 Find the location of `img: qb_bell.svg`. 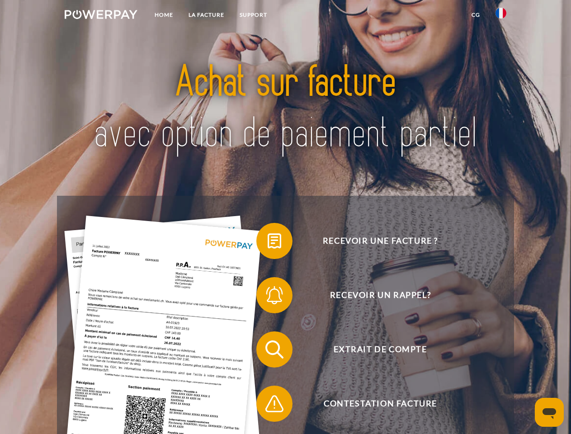

img: qb_bell.svg is located at coordinates (274, 295).